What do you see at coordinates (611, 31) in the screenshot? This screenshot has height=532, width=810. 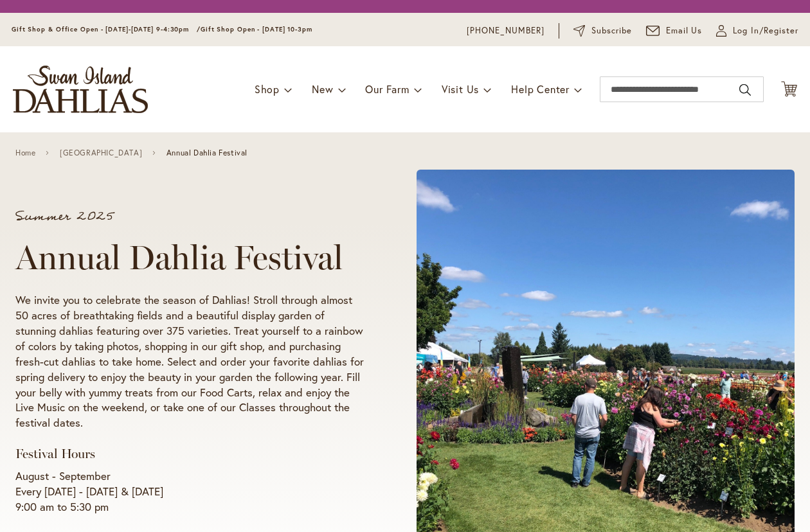 I see `span: Subscribe` at bounding box center [611, 31].